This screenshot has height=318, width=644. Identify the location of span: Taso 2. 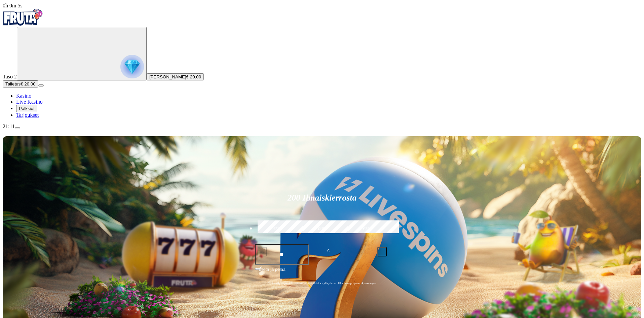
(10, 76).